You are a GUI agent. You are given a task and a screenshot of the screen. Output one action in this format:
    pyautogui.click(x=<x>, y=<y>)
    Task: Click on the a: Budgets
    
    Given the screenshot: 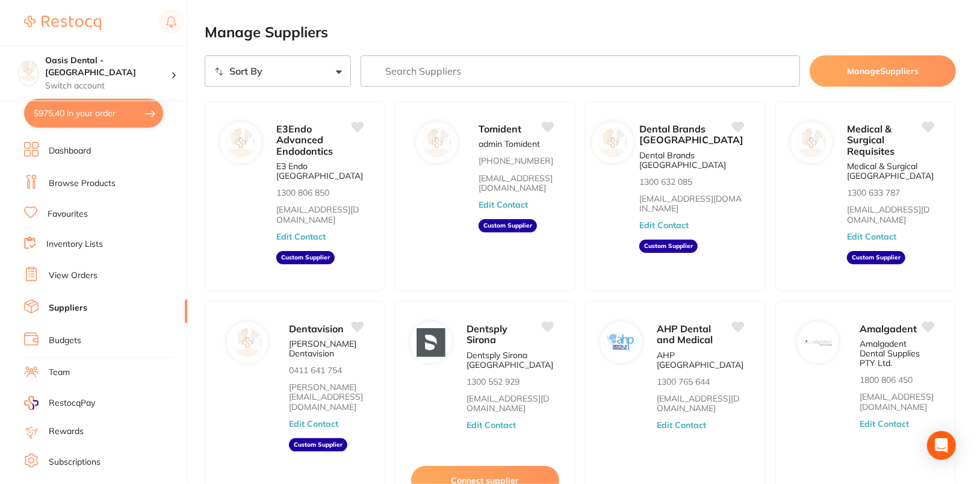 What is the action you would take?
    pyautogui.click(x=65, y=341)
    